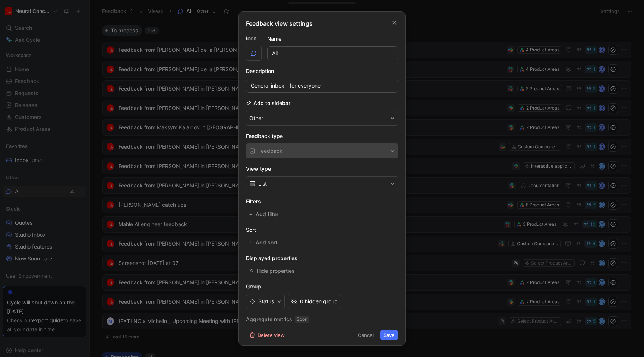  What do you see at coordinates (322, 86) in the screenshot?
I see `input: Your view description` at bounding box center [322, 86].